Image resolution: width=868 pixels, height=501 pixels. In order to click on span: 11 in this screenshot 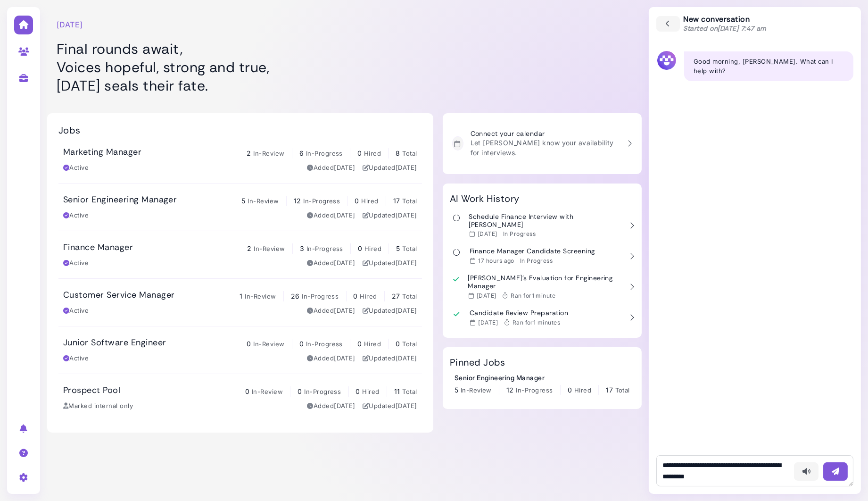, I will do `click(397, 391)`.